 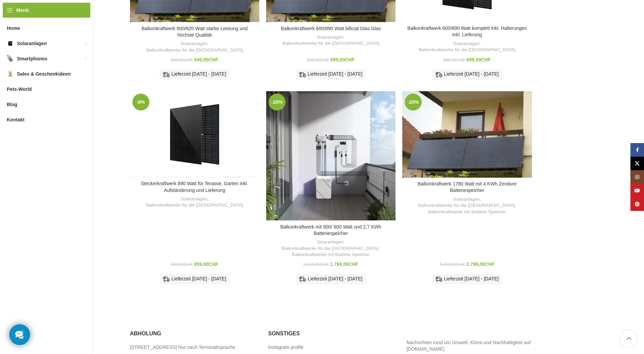 What do you see at coordinates (44, 74) in the screenshot?
I see `span: Sales & Geschenkideen` at bounding box center [44, 74].